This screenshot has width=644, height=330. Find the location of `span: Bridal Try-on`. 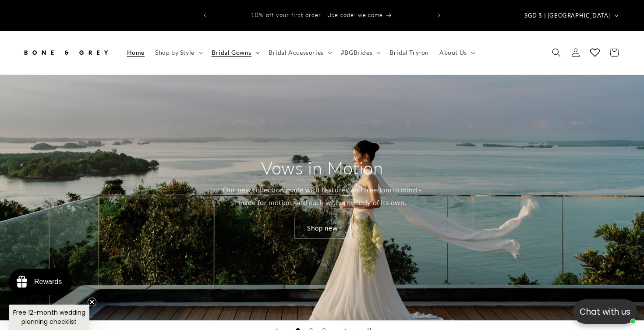

span: Bridal Try-on is located at coordinates (409, 52).